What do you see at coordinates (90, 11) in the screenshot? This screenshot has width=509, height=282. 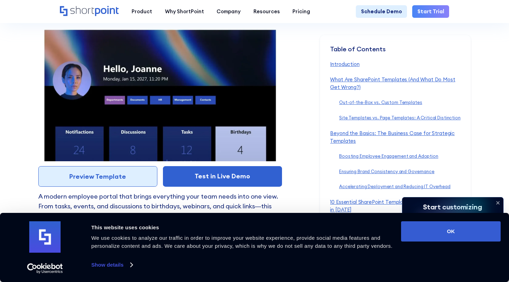 I see `a: Home` at bounding box center [90, 11].